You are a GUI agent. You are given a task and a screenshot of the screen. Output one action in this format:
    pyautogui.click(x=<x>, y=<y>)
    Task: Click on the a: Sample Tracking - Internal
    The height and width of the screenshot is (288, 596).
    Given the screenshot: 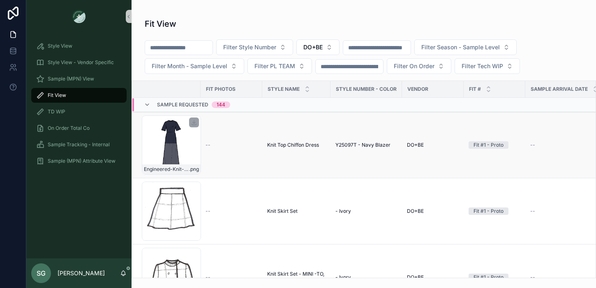 What is the action you would take?
    pyautogui.click(x=79, y=145)
    